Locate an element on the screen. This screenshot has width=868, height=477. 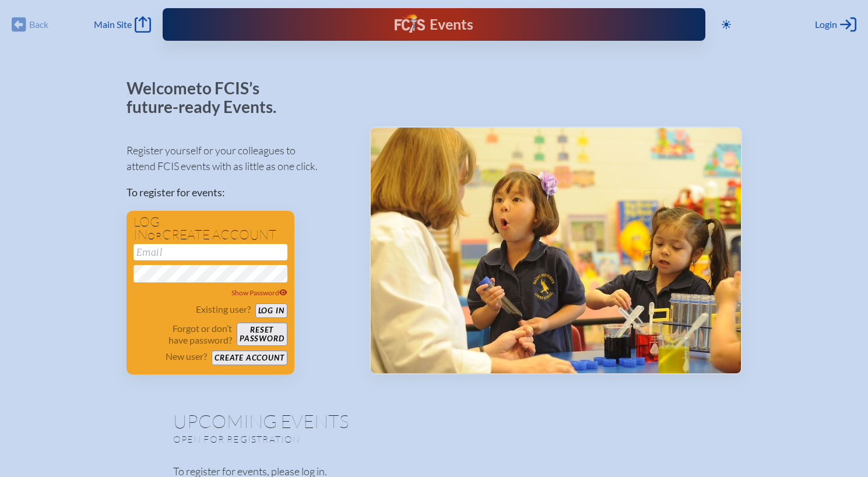
button: Resetpassword is located at coordinates (262, 335).